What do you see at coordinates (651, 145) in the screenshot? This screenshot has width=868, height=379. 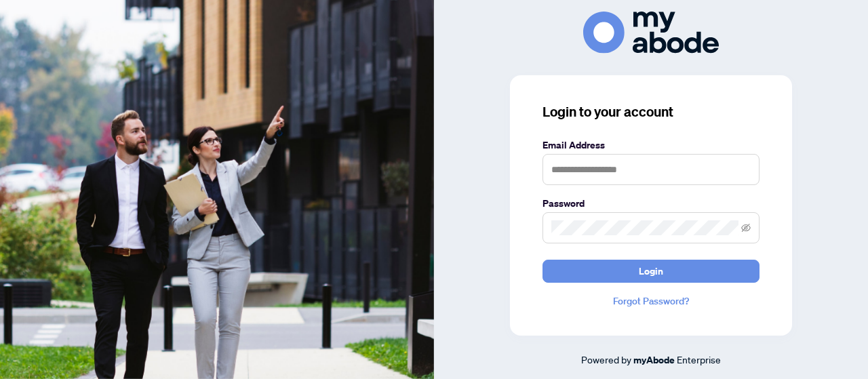 I see `label: Email Address` at bounding box center [651, 145].